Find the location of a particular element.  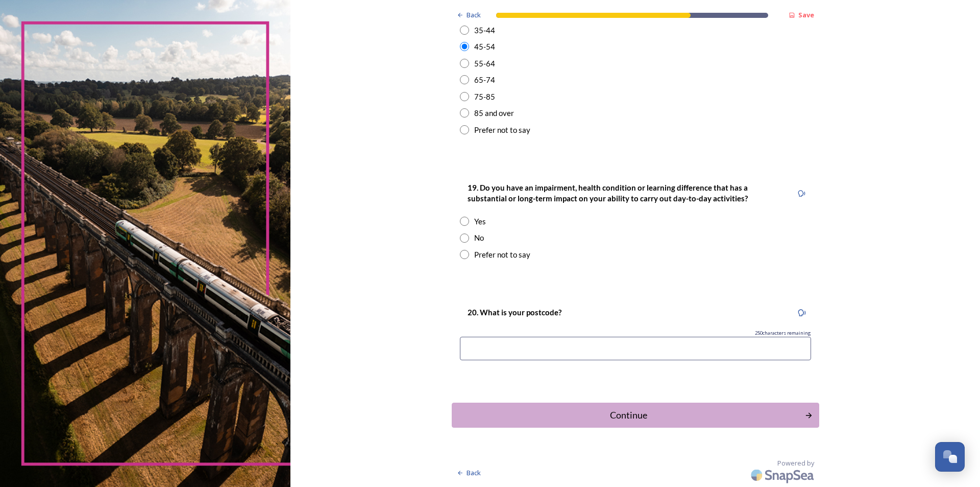

div: 35-44 is located at coordinates (484, 30).